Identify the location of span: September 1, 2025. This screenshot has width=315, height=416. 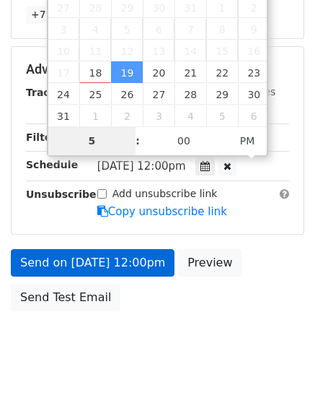
(95, 115).